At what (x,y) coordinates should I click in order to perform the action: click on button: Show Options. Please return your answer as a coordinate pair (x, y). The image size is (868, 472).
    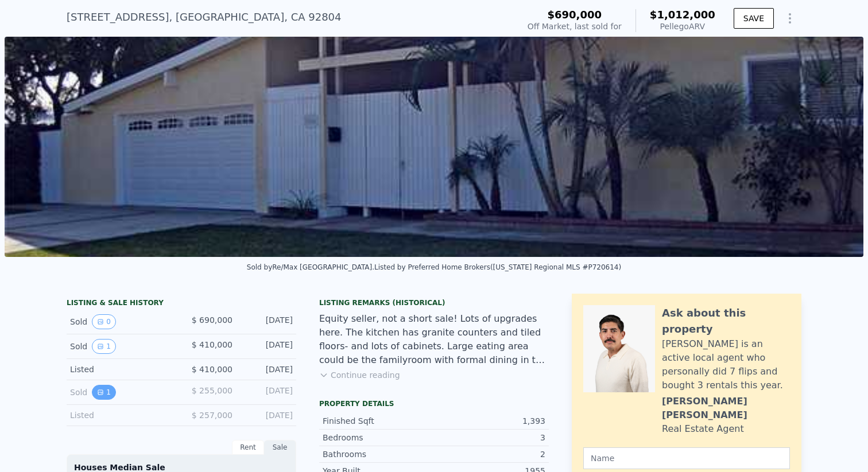
    Looking at the image, I should click on (790, 18).